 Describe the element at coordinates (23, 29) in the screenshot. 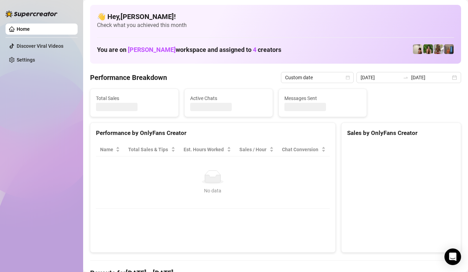

I see `a: Home` at that location.